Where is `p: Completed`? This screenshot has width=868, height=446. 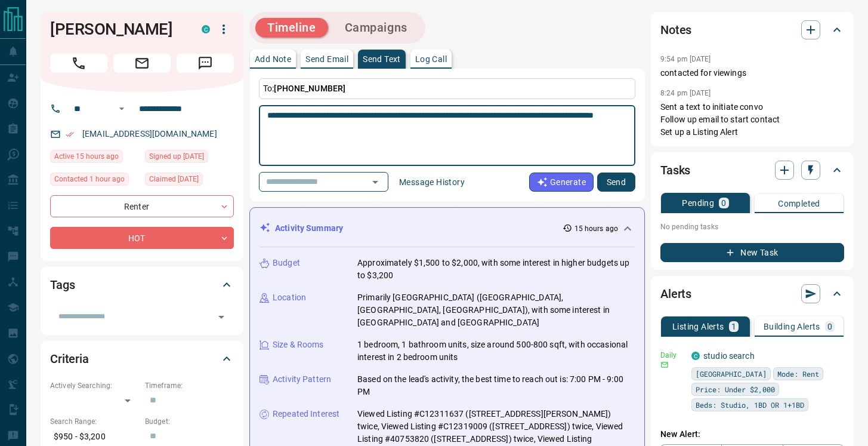 p: Completed is located at coordinates (799, 203).